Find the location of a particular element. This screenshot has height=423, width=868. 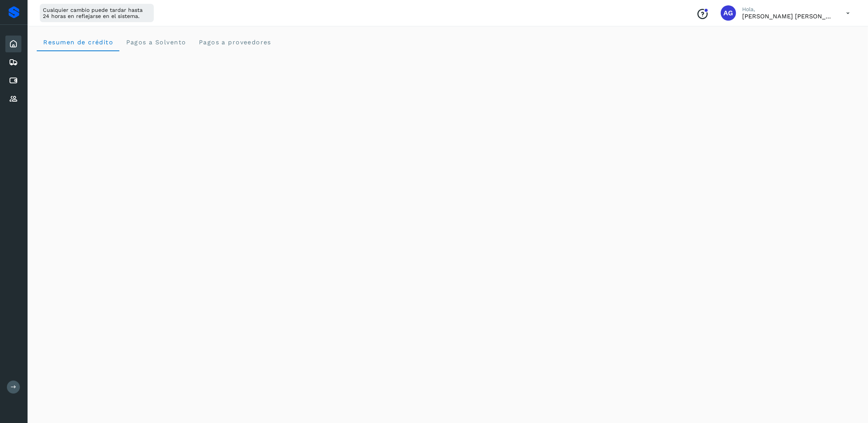

span: Resumen de crédito is located at coordinates (78, 42).